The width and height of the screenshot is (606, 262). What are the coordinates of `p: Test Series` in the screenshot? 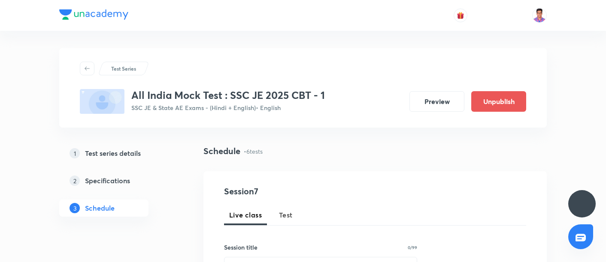 It's located at (124, 69).